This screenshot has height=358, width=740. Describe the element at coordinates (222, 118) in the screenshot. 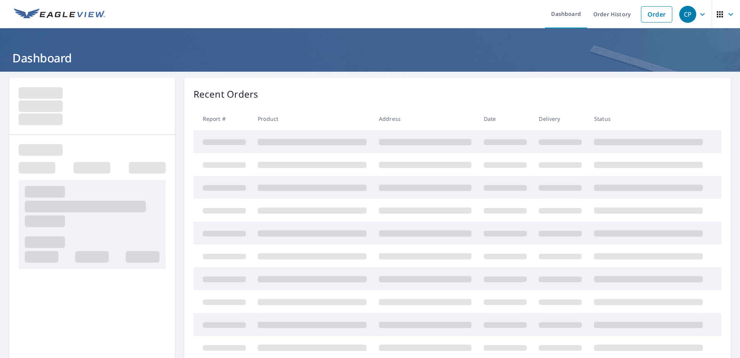

I see `th: Report #` at that location.